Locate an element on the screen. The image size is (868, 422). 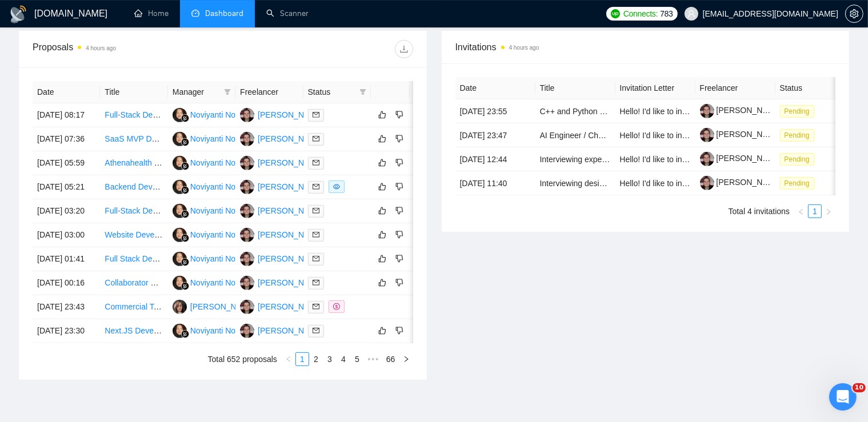
li: Previous Page is located at coordinates (288, 359).